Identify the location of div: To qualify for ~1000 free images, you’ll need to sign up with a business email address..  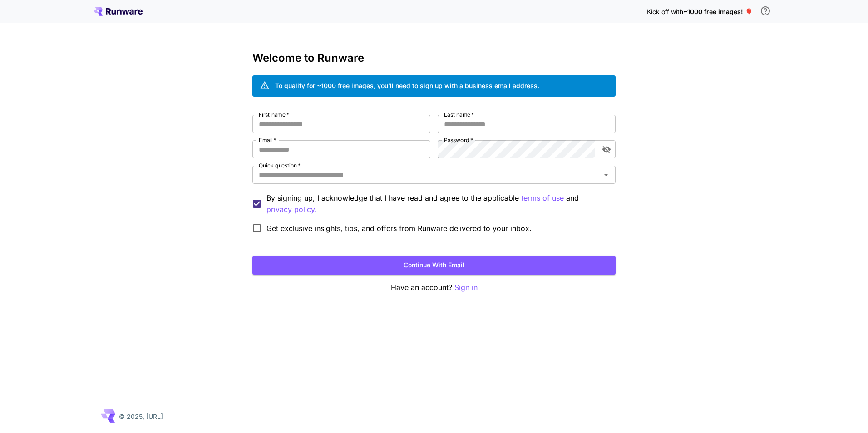
(407, 86).